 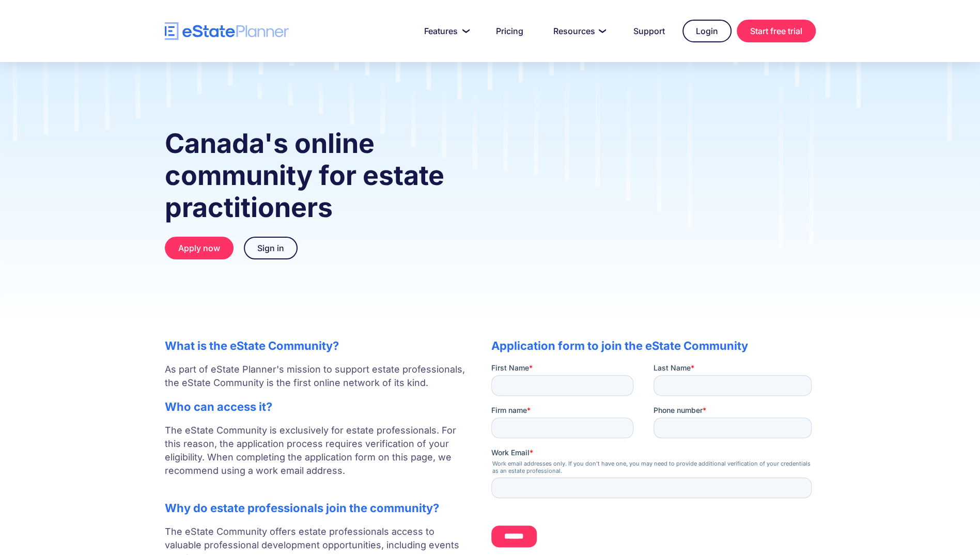 I want to click on strong: Canada's online community for estate practitioners, so click(x=304, y=175).